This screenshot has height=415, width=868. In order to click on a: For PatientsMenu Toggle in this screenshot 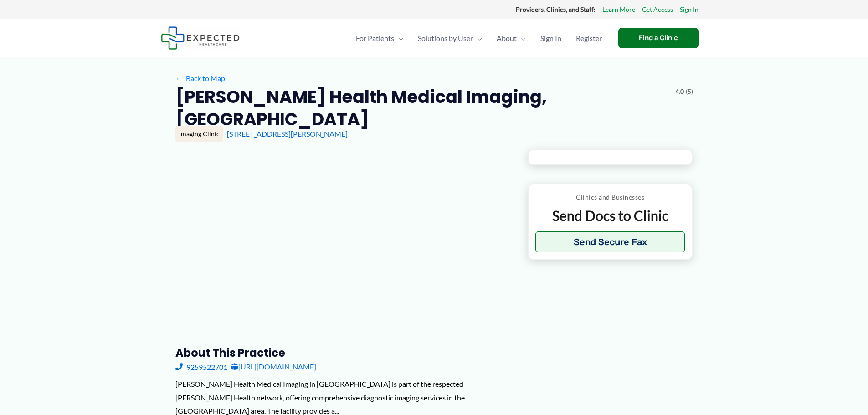, I will do `click(380, 38)`.